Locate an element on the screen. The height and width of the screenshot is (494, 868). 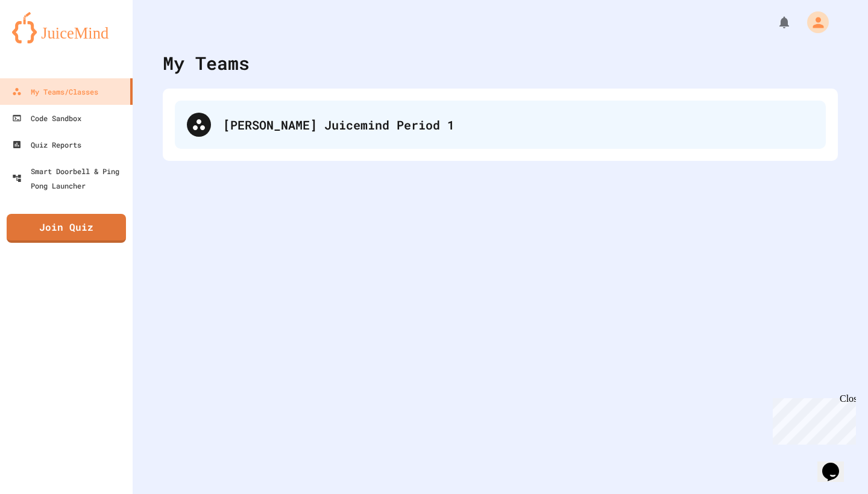
div: My Account is located at coordinates (813, 22).